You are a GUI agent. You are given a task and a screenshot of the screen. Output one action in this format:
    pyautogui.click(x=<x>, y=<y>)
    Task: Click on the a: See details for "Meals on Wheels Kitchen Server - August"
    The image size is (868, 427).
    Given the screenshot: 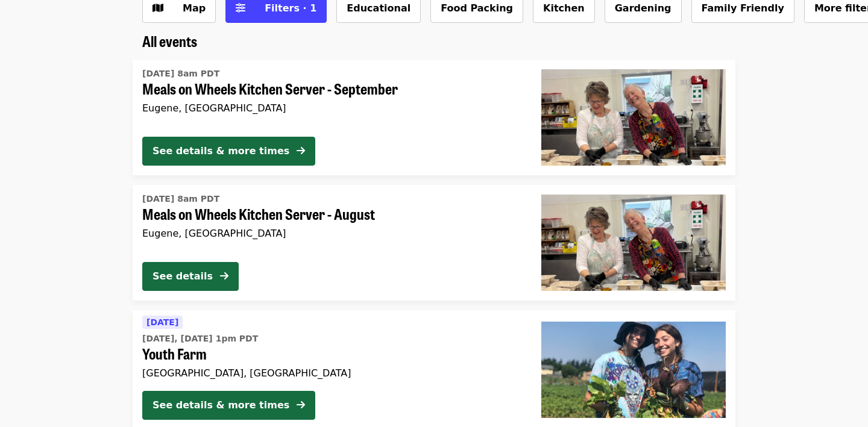 What is the action you would take?
    pyautogui.click(x=434, y=243)
    